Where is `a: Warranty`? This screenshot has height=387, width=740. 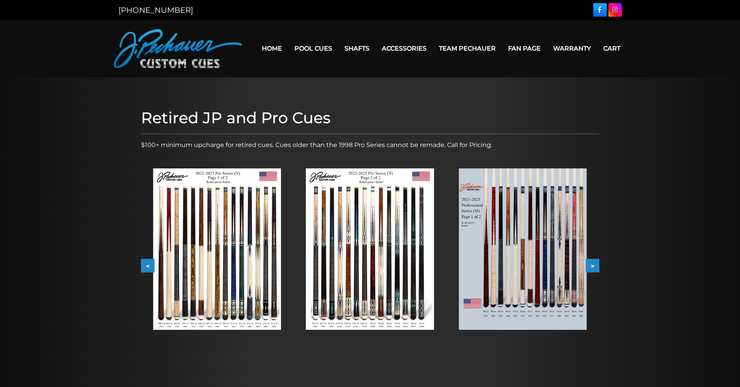
a: Warranty is located at coordinates (572, 48).